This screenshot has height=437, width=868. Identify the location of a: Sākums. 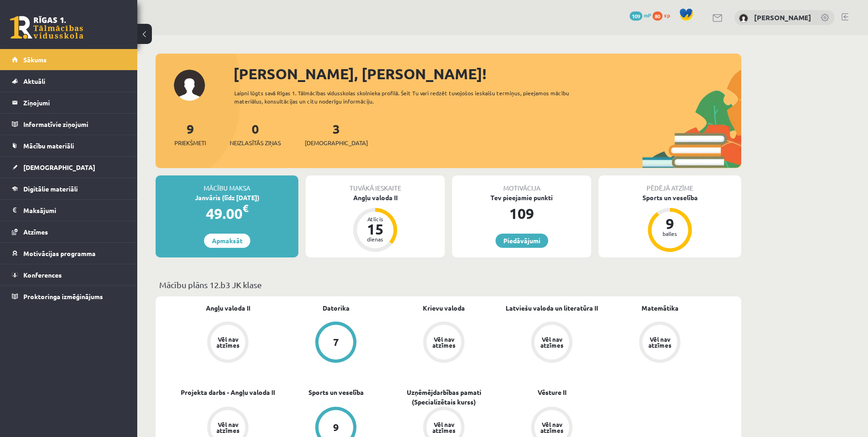
(68, 59).